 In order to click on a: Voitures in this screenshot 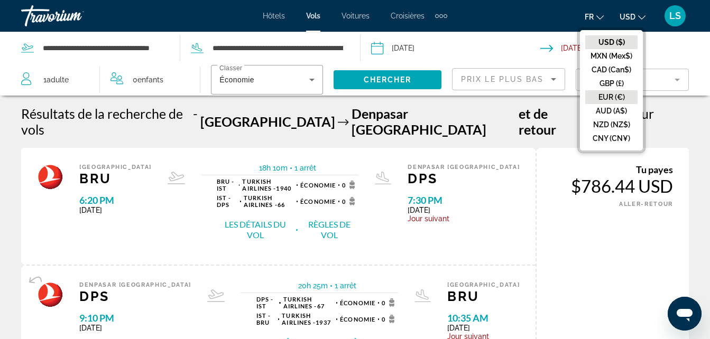, I will do `click(355, 16)`.